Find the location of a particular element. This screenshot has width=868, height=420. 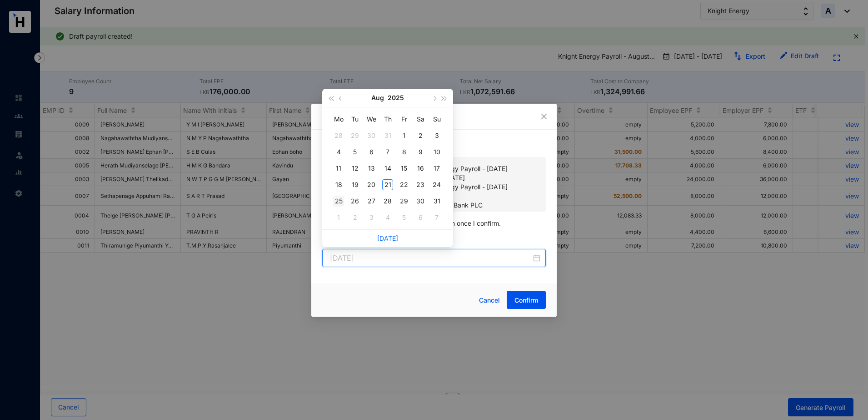

td: 2025-09-01 is located at coordinates (339, 217).